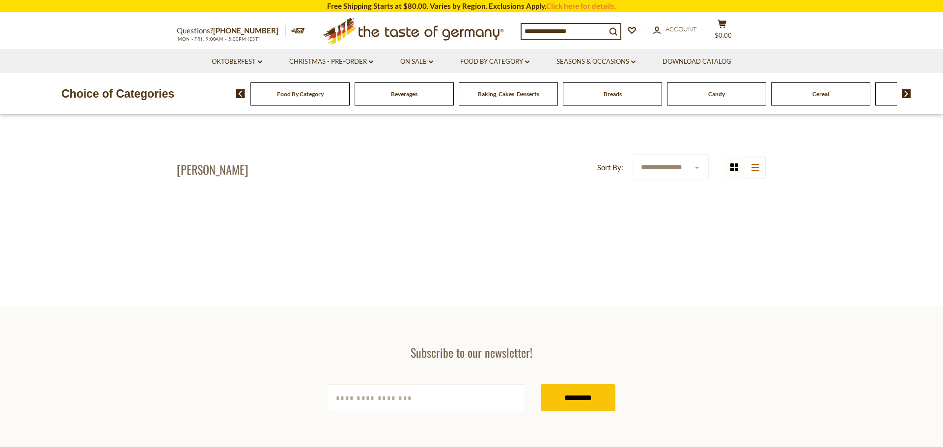 Image resolution: width=943 pixels, height=447 pixels. I want to click on a: Candy, so click(716, 94).